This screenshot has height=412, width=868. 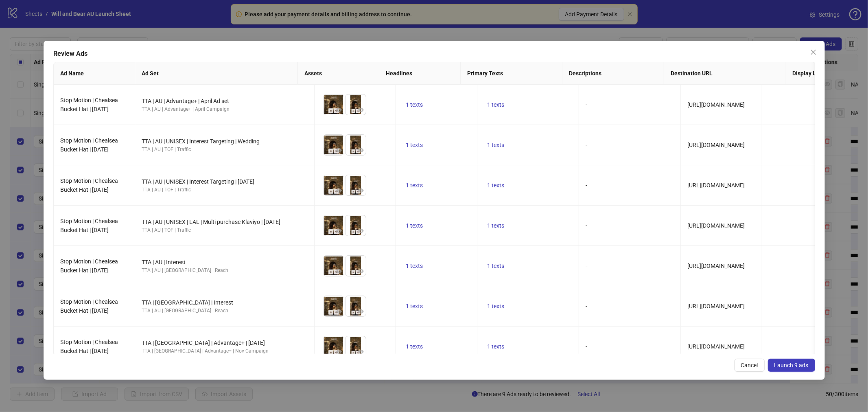 What do you see at coordinates (613, 73) in the screenshot?
I see `th: Descriptions` at bounding box center [613, 73].